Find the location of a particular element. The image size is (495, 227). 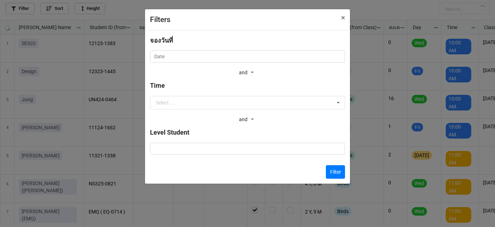

div: Select ... is located at coordinates (165, 102).